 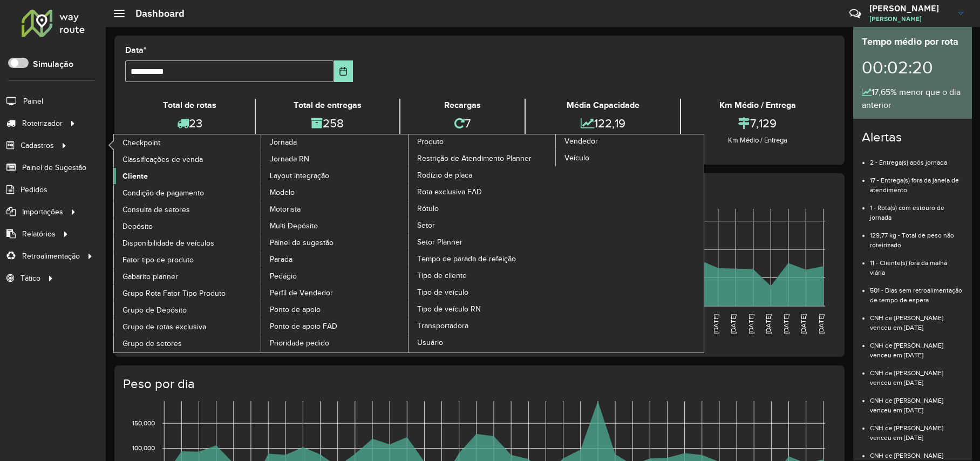 I want to click on span: Restrição de Atendimento Planner, so click(x=475, y=158).